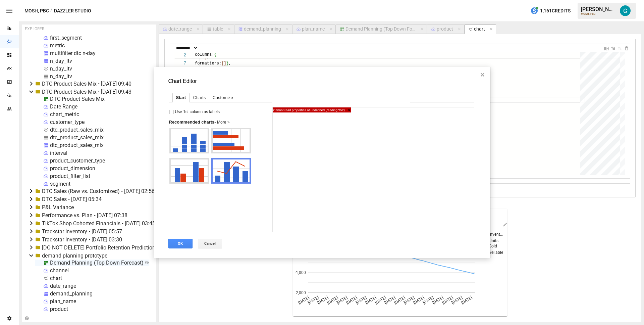  I want to click on button: Collapse Folders, so click(27, 318).